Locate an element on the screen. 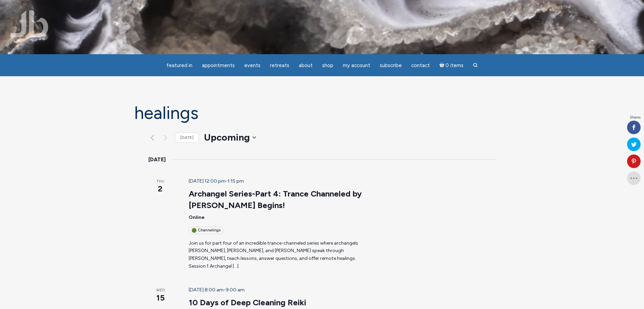  span: 1:15 pm is located at coordinates (236, 181).